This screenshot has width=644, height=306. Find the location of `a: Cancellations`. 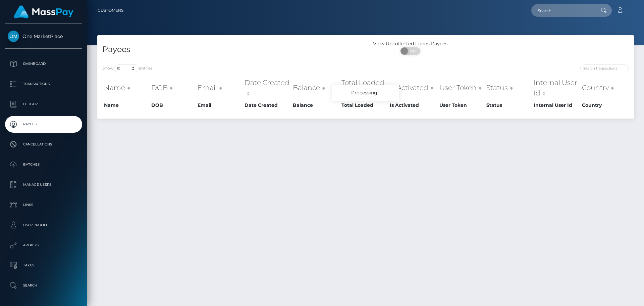

a: Cancellations is located at coordinates (44, 144).